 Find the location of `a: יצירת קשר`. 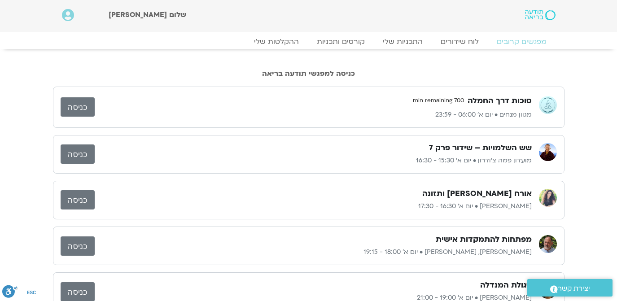

a: יצירת קשר is located at coordinates (570, 288).